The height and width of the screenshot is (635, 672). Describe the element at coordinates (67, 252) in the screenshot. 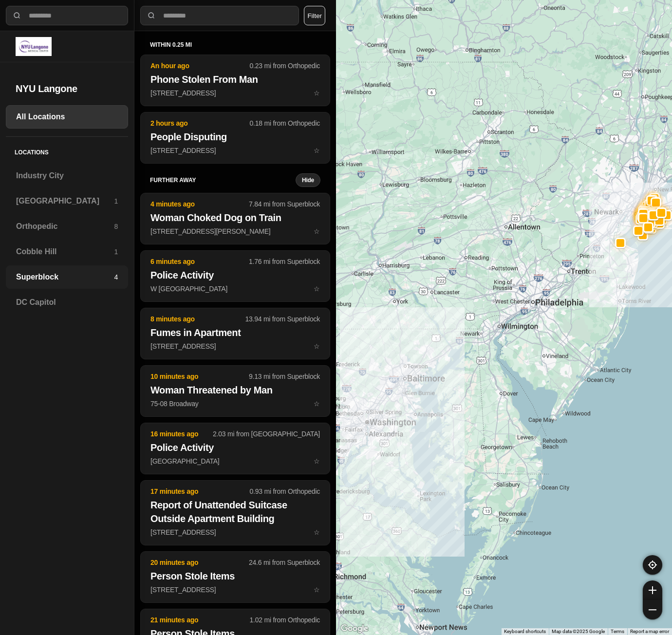

I see `a: Cobble Hill1` at that location.